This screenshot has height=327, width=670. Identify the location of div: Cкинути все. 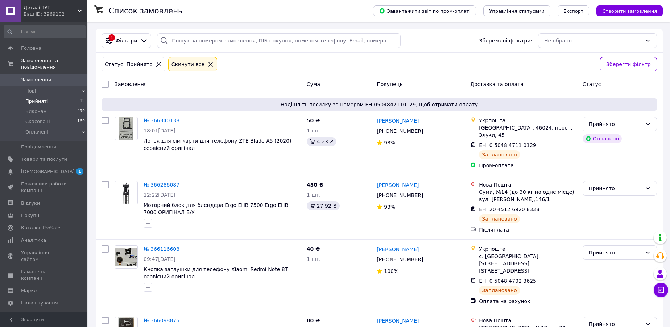
(188, 64).